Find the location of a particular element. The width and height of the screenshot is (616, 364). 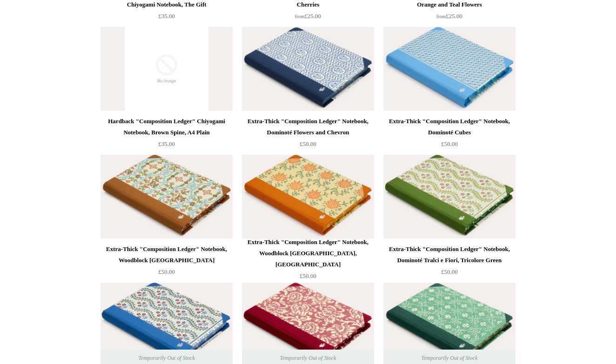

div: Extra-Thick "Composition Ledger" Notebook, Dominoté Tralci e Fiori, Tricolore Green is located at coordinates (449, 255).